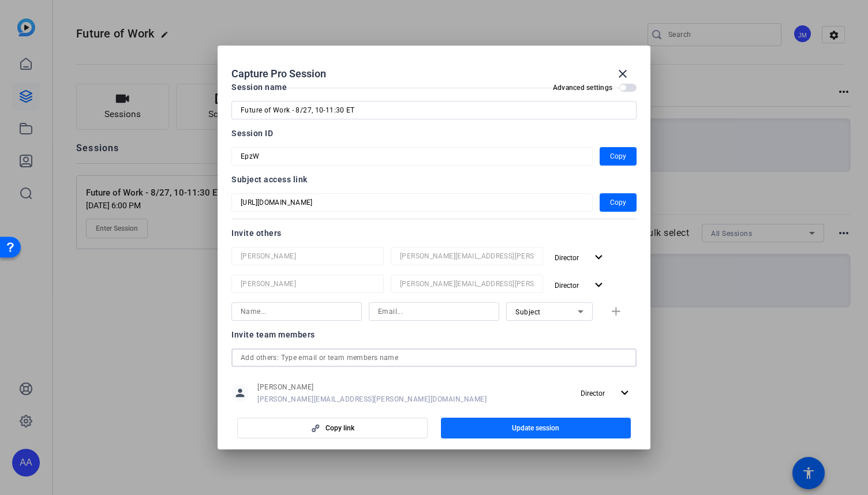 The width and height of the screenshot is (868, 495). I want to click on input: Add others: Type email or team members name, so click(434, 358).